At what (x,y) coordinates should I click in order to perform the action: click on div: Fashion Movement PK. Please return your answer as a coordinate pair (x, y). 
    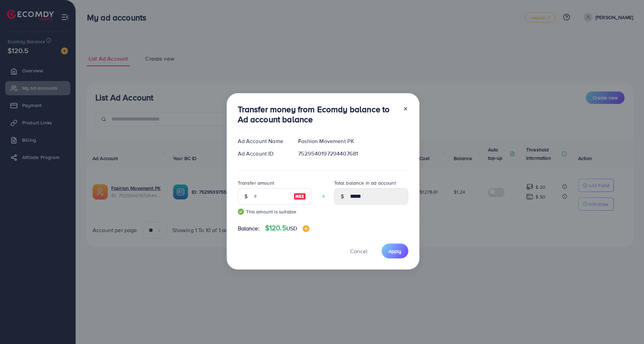
    Looking at the image, I should click on (353, 141).